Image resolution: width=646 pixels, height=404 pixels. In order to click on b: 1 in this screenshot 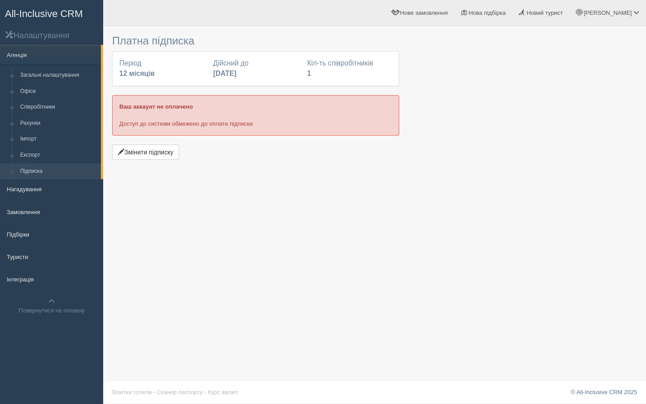, I will do `click(309, 73)`.